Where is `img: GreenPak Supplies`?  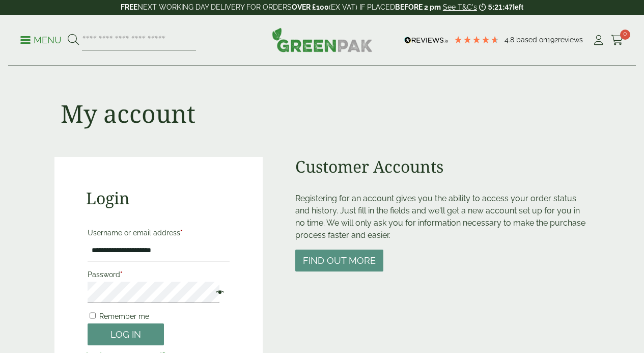
img: GreenPak Supplies is located at coordinates (322, 39).